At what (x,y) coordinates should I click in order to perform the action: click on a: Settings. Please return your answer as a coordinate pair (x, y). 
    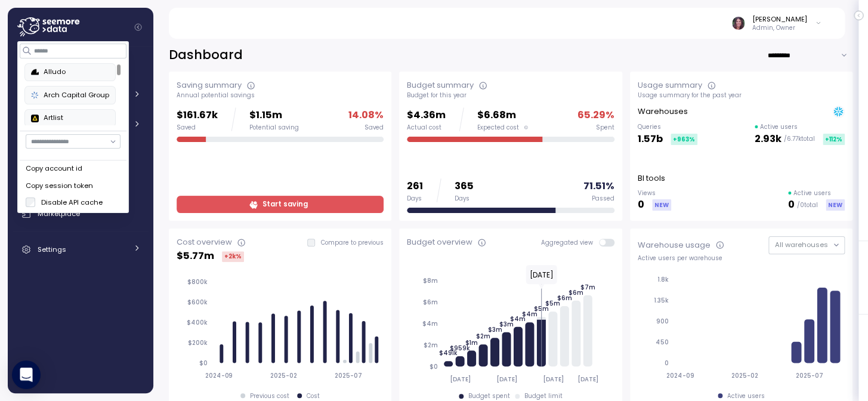
    Looking at the image, I should click on (81, 249).